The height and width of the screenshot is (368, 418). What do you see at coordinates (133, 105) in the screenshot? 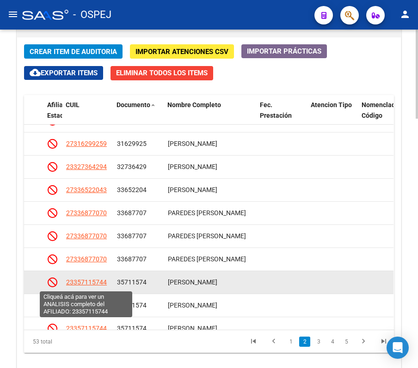
I see `span: Documento` at bounding box center [133, 105].